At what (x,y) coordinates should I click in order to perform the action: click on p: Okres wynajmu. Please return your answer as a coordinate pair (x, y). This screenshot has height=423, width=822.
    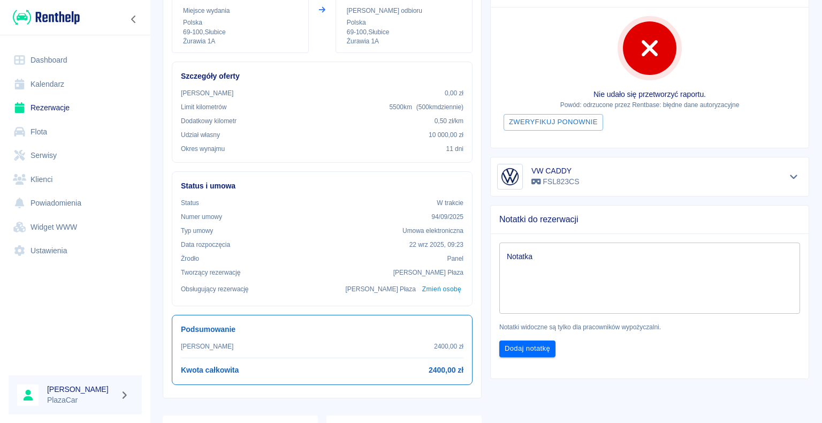
    Looking at the image, I should click on (203, 149).